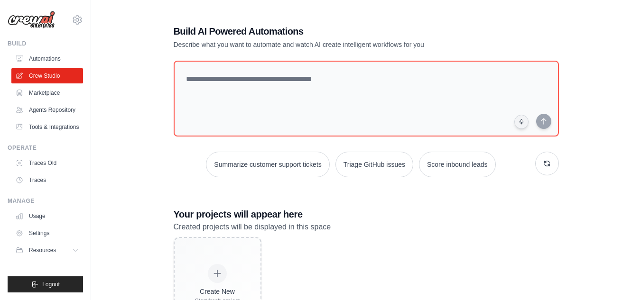  What do you see at coordinates (47, 163) in the screenshot?
I see `a: Traces Old` at bounding box center [47, 163].